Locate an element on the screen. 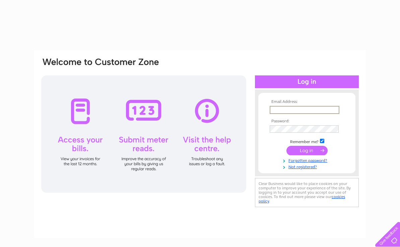 The image size is (400, 247). a: cookies policy is located at coordinates (302, 199).